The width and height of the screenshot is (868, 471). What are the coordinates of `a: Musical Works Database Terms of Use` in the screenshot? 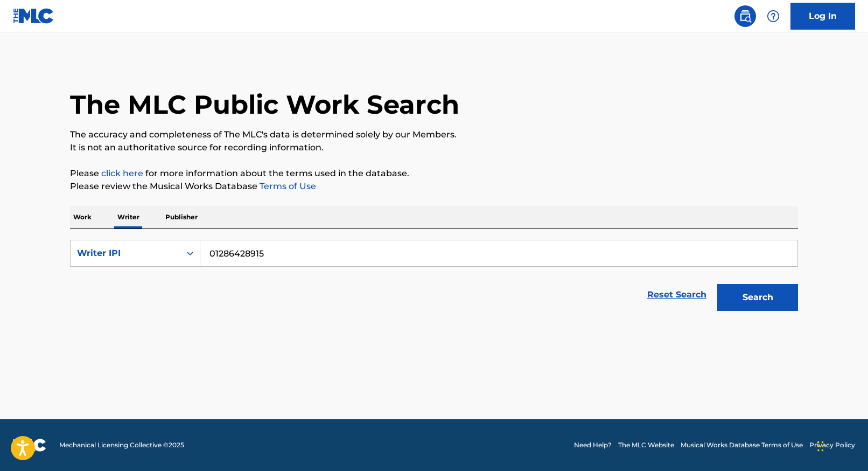 It's located at (742, 445).